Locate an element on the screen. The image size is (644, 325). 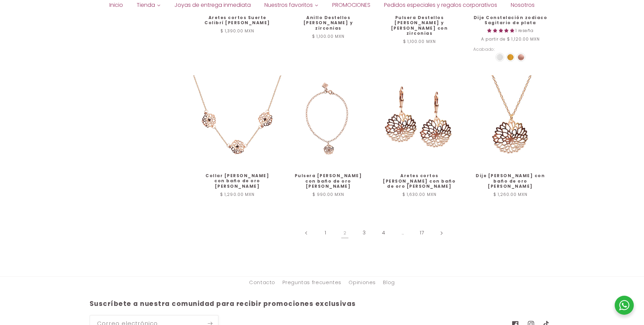
a: Opiniones is located at coordinates (362, 283).